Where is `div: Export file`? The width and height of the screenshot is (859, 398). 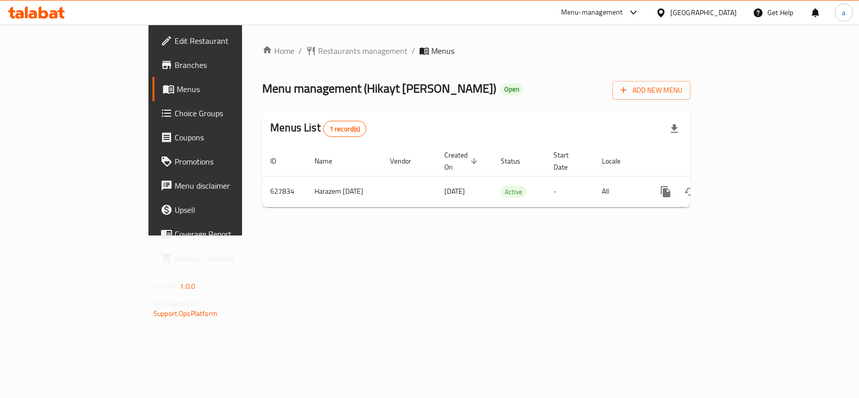
div: Export file is located at coordinates (674, 129).